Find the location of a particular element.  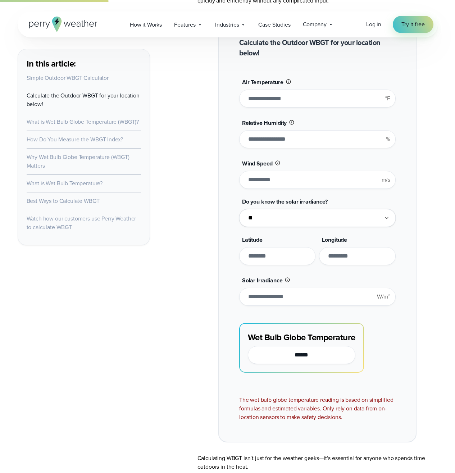

a: Watch how our customers use Perry Weather to calculate WBGT is located at coordinates (81, 223).